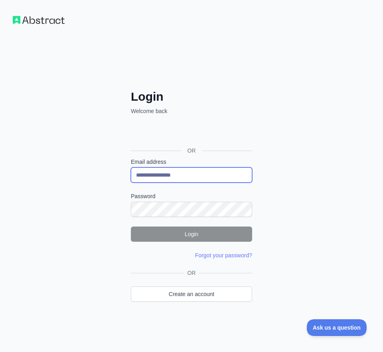 Image resolution: width=383 pixels, height=352 pixels. What do you see at coordinates (192, 294) in the screenshot?
I see `a: Create an account` at bounding box center [192, 294].